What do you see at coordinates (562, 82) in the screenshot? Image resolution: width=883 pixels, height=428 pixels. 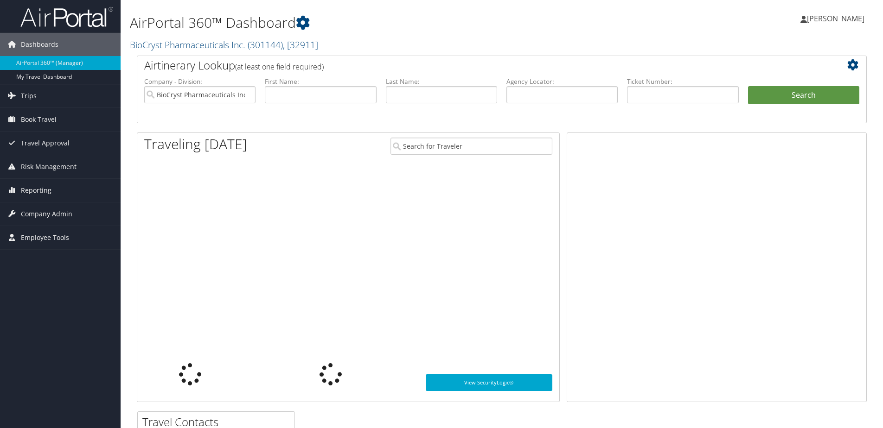 I see `label: Agency Locator:` at bounding box center [562, 82].